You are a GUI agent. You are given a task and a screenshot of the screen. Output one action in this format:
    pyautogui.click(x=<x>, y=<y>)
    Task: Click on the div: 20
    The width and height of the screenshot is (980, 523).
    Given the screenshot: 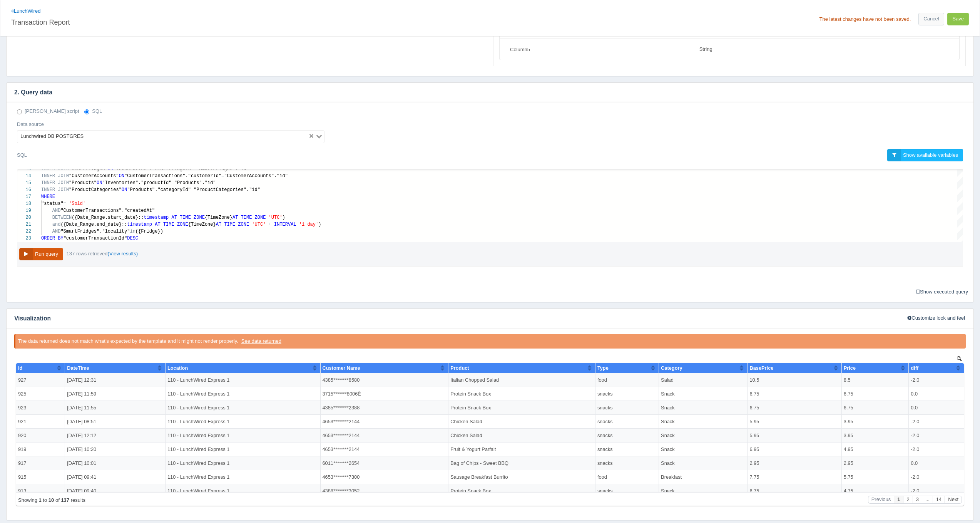 What is the action you would take?
    pyautogui.click(x=24, y=218)
    